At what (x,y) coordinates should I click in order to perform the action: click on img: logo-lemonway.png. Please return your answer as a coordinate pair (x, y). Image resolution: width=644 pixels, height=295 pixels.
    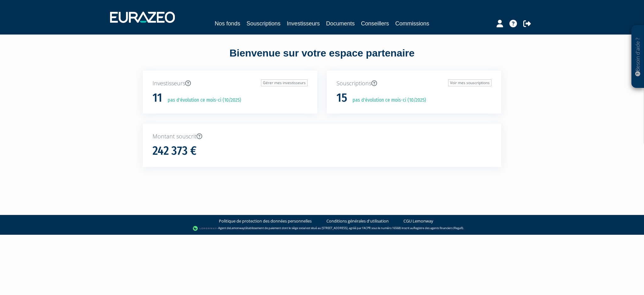
    Looking at the image, I should click on (205, 228).